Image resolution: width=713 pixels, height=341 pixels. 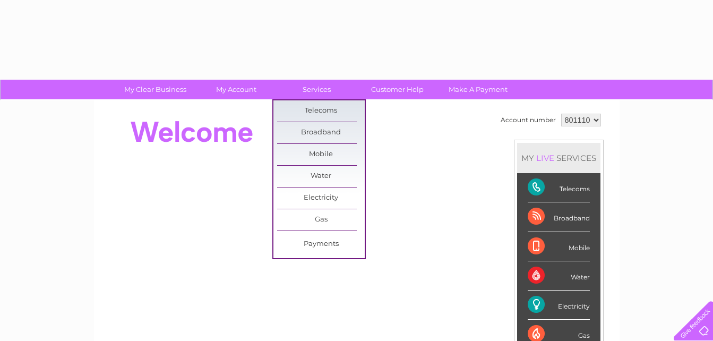 What do you see at coordinates (559, 187) in the screenshot?
I see `div: Telecoms` at bounding box center [559, 187].